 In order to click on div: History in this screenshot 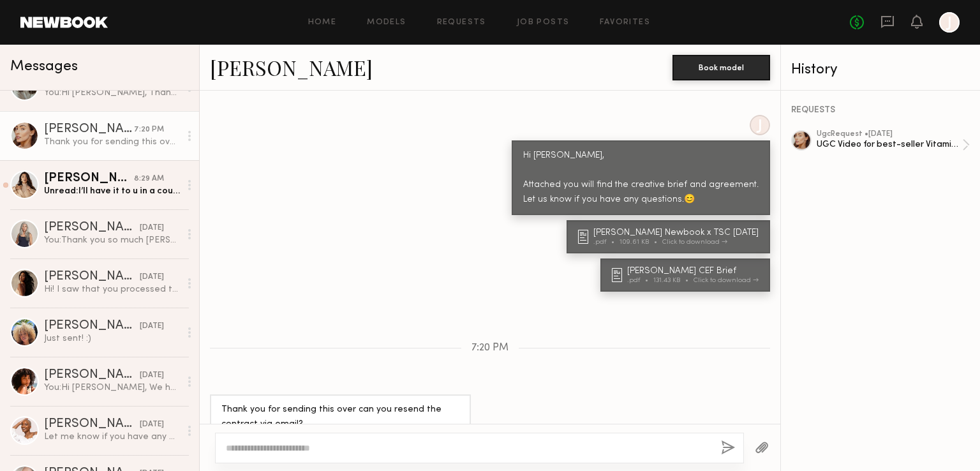, I will do `click(880, 69)`.